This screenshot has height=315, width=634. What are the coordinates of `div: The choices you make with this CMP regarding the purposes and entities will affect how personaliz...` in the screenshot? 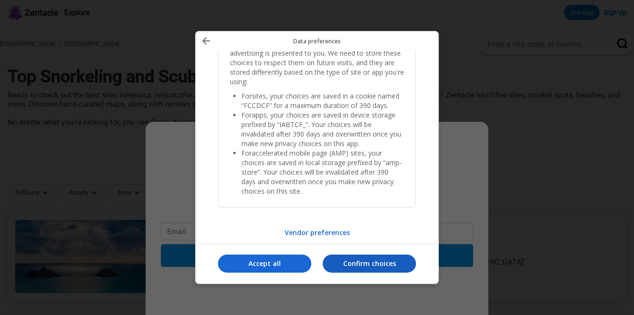 It's located at (317, 113).